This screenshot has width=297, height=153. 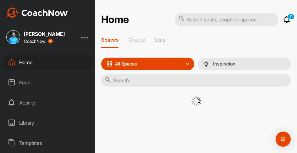 What do you see at coordinates (110, 40) in the screenshot?
I see `p: Spaces` at bounding box center [110, 40].